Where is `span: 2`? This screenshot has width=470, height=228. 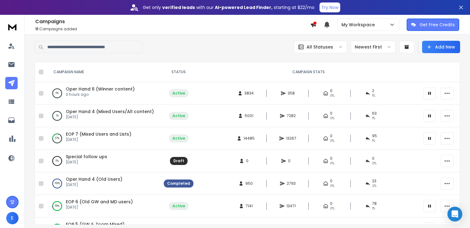 span: 2 is located at coordinates (373, 91).